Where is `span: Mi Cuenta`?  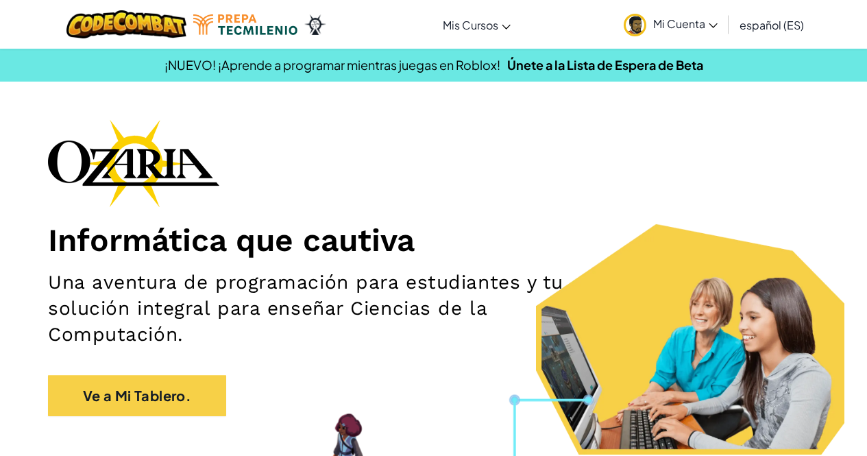 span: Mi Cuenta is located at coordinates (685, 23).